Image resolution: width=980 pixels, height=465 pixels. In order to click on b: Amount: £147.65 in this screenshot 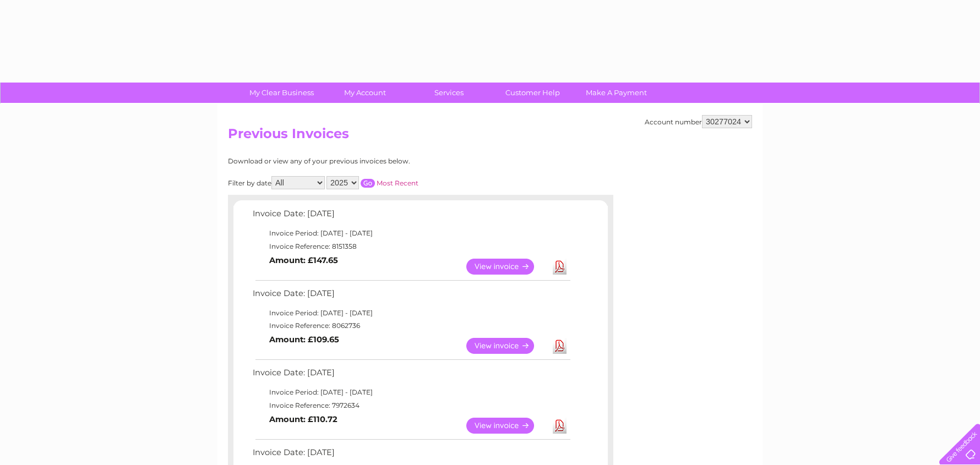, I will do `click(303, 260)`.